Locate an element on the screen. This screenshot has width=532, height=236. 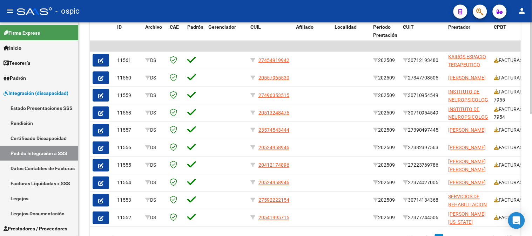
div: 11560 is located at coordinates (128, 78).